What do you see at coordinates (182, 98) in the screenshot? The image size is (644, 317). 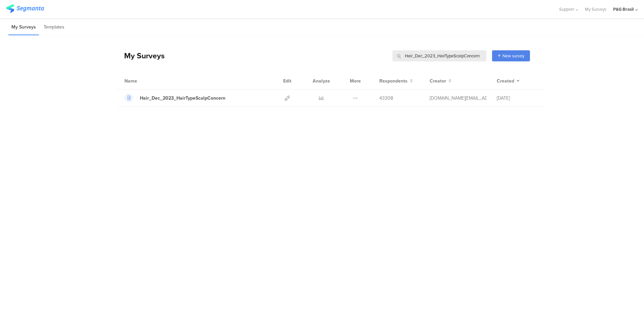 I see `div: Hair_Dec_2023_HairTypeScalpConcern` at bounding box center [182, 98].